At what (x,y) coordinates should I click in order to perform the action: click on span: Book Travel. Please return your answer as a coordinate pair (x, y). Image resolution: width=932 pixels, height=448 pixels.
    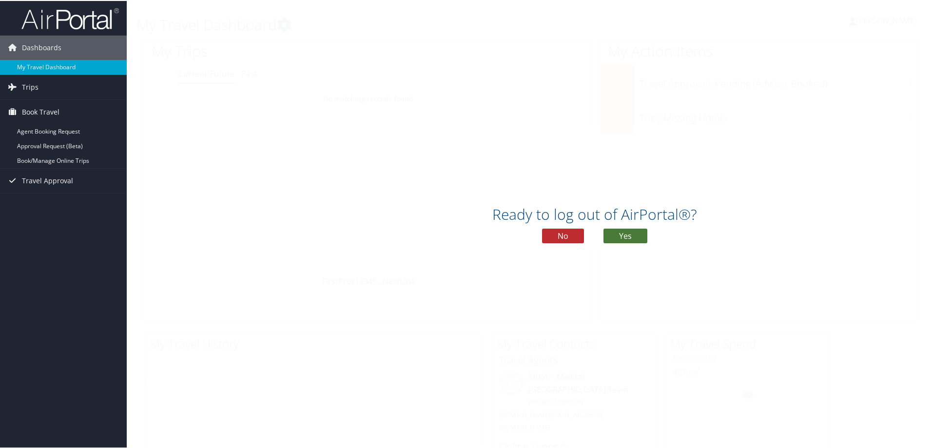
    Looking at the image, I should click on (40, 111).